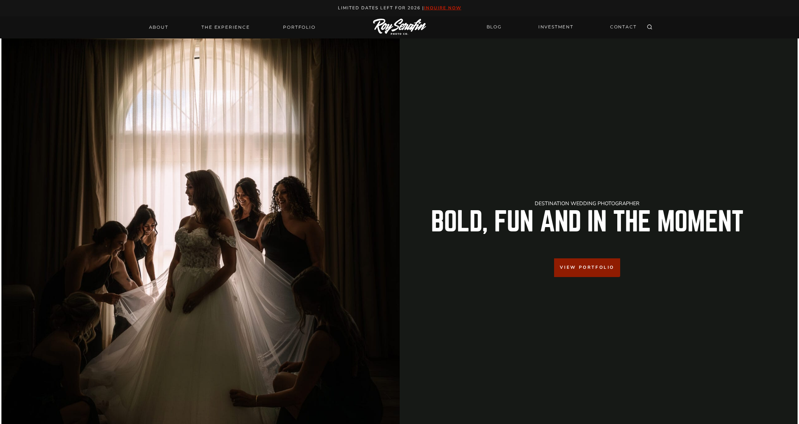  Describe the element at coordinates (587, 267) in the screenshot. I see `a: View Portfolio` at that location.